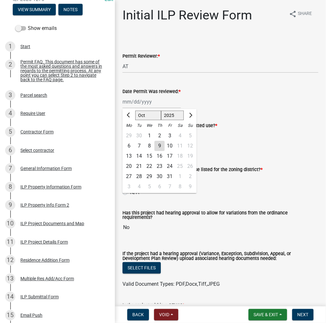 The height and width of the screenshot is (323, 326). What do you see at coordinates (10, 224) in the screenshot?
I see `div: 10` at bounding box center [10, 224].